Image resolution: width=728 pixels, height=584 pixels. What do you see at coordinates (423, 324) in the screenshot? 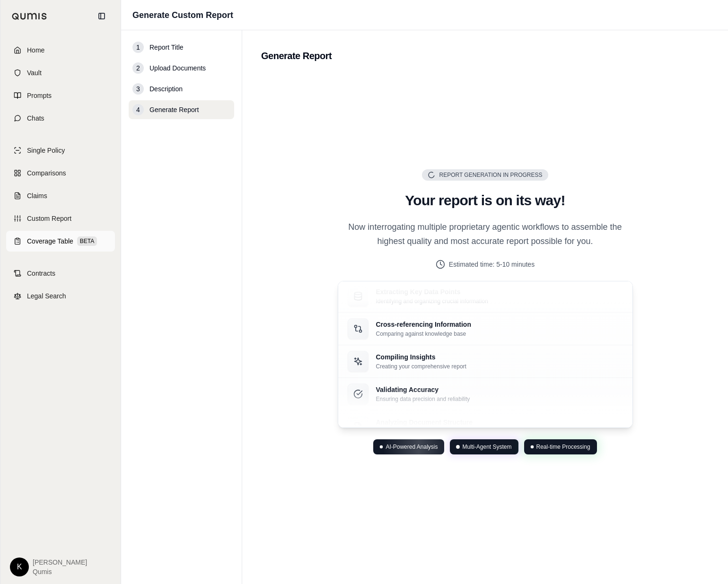
I see `p: Cross-referencing Information` at bounding box center [423, 324].